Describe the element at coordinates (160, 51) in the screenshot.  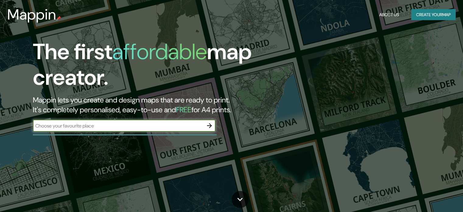
I see `h1: affordable` at that location.